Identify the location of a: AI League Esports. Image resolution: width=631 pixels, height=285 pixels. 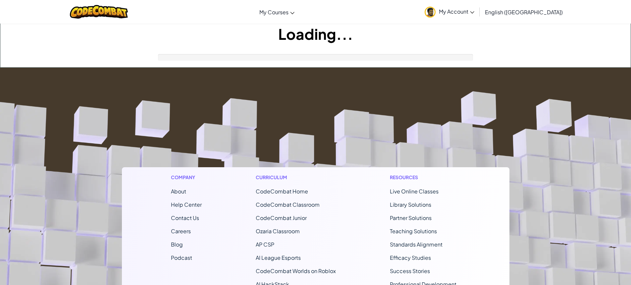
(278, 257).